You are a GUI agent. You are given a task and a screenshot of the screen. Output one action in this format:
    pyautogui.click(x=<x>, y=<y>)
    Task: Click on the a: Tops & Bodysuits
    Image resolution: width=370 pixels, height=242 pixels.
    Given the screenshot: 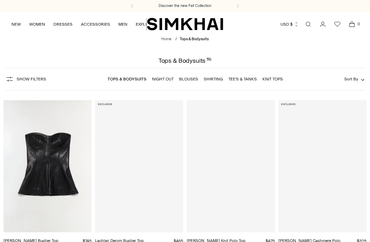 What is the action you would take?
    pyautogui.click(x=127, y=79)
    